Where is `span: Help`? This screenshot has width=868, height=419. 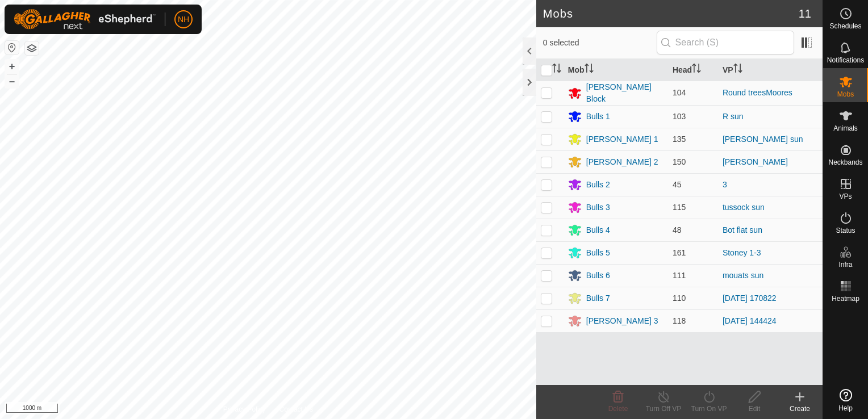 span: Help is located at coordinates (845, 409).